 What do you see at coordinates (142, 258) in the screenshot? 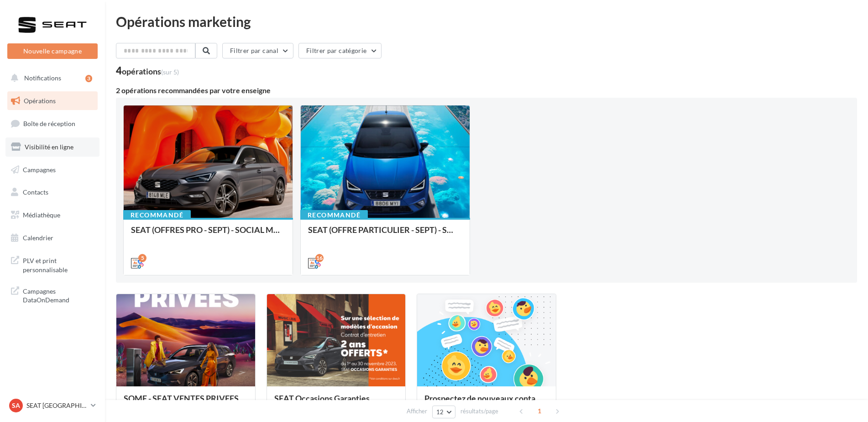
I see `div: 5` at bounding box center [142, 258].